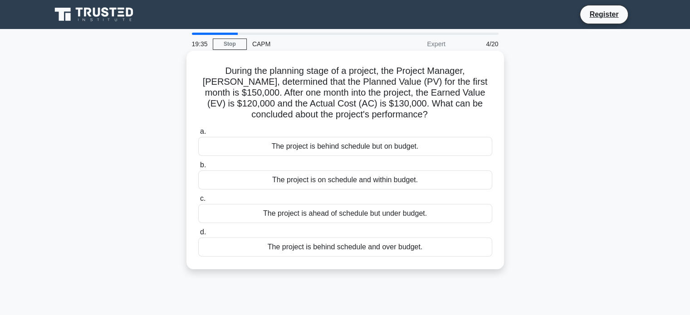 This screenshot has width=690, height=315. Describe the element at coordinates (203, 232) in the screenshot. I see `span: d.` at that location.